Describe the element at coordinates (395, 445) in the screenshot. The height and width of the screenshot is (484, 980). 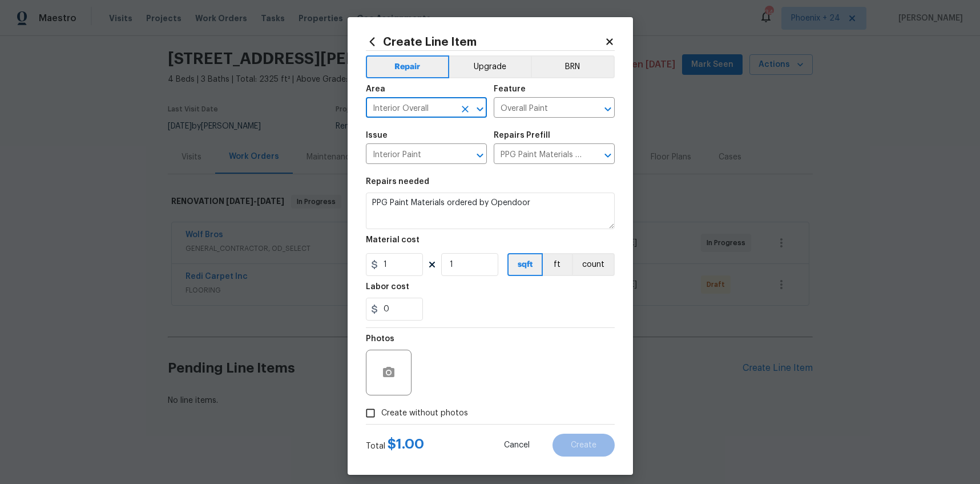
I see `div: Total` at that location.